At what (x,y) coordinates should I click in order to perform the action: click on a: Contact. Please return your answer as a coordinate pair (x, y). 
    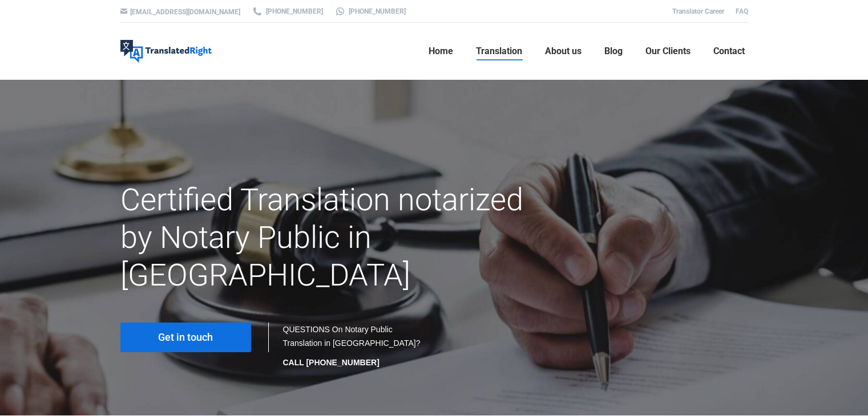
    Looking at the image, I should click on (729, 52).